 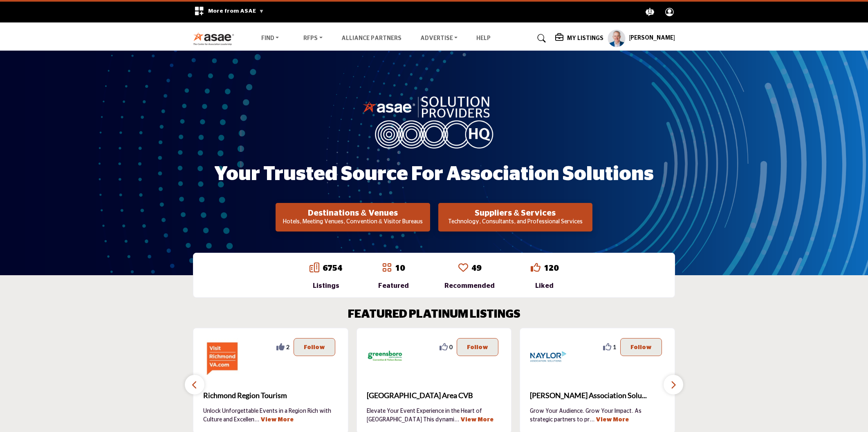 I want to click on b: Greensboro Area CVB, so click(x=434, y=396).